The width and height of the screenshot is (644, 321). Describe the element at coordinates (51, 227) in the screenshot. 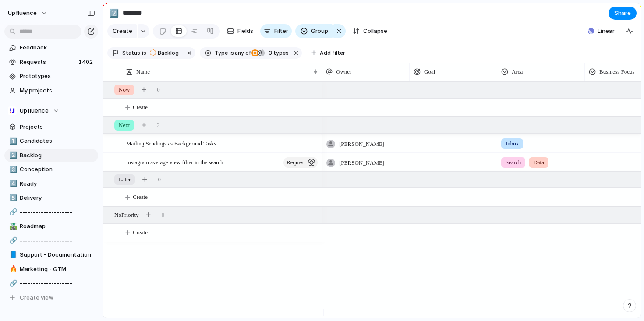

I see `div: 🛣️Roadmap` at that location.